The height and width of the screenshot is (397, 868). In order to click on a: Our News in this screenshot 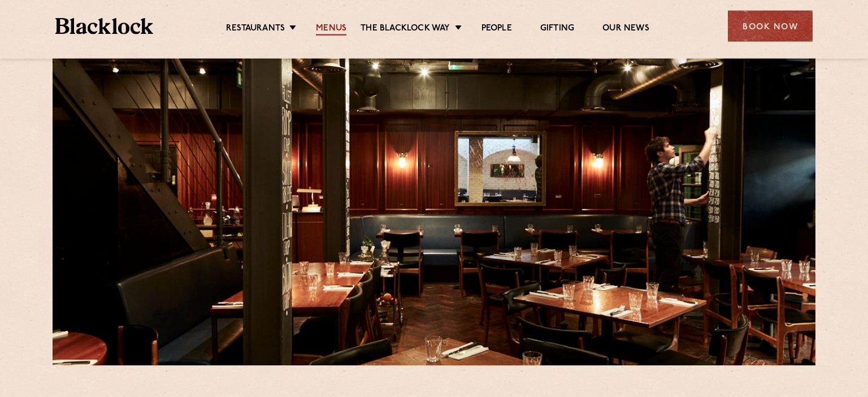, I will do `click(625, 29)`.